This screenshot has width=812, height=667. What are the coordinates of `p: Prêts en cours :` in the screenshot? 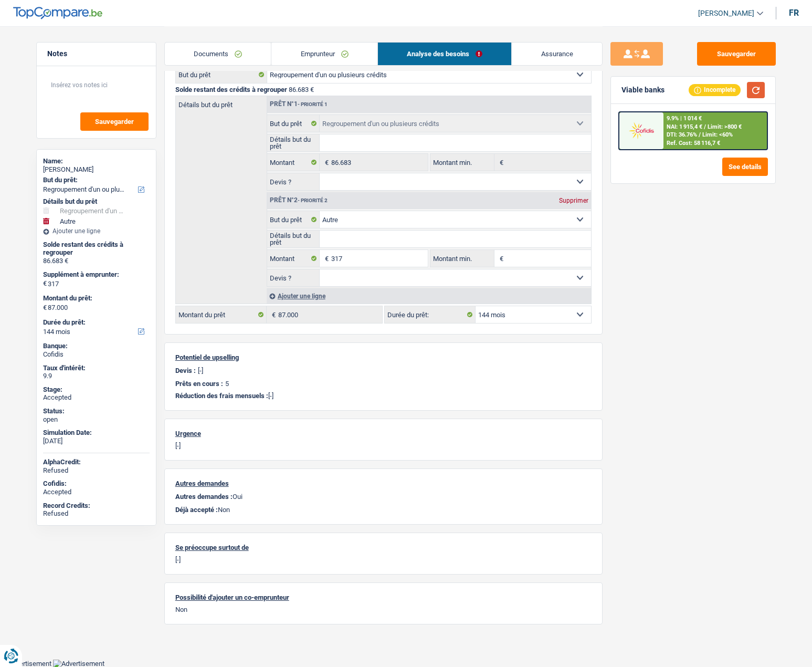 It's located at (199, 383).